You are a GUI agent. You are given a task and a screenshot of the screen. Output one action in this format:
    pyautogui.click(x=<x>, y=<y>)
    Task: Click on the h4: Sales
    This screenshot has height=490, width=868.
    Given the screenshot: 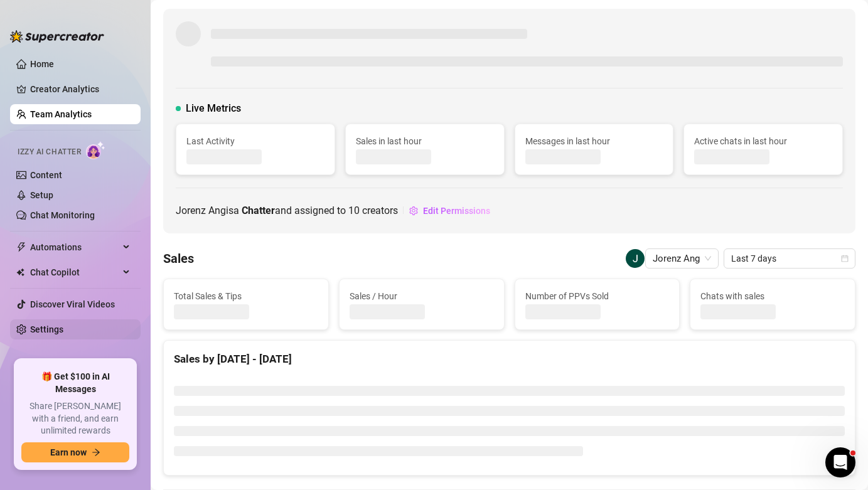 What is the action you would take?
    pyautogui.click(x=178, y=258)
    